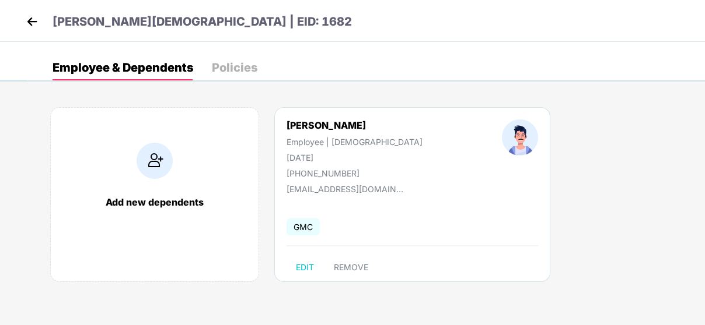 This screenshot has height=325, width=705. Describe the element at coordinates (351, 268) in the screenshot. I see `button: REMOVE` at that location.